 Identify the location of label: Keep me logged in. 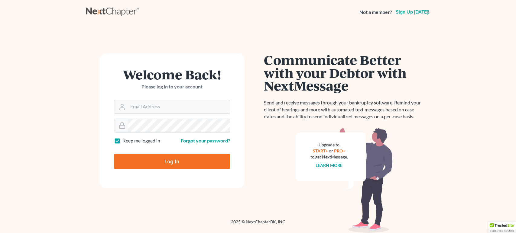
(141, 141).